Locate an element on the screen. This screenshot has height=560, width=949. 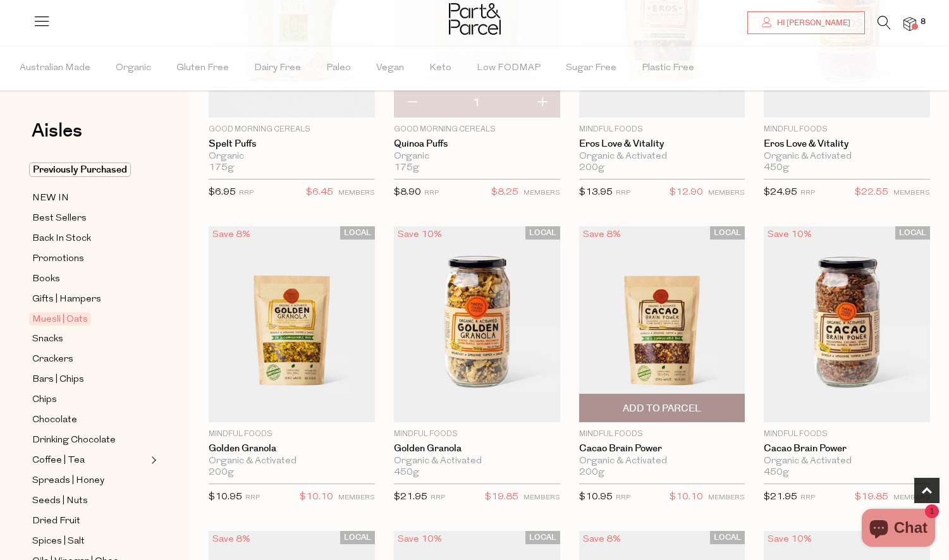
span: $8.25 is located at coordinates (505, 193).